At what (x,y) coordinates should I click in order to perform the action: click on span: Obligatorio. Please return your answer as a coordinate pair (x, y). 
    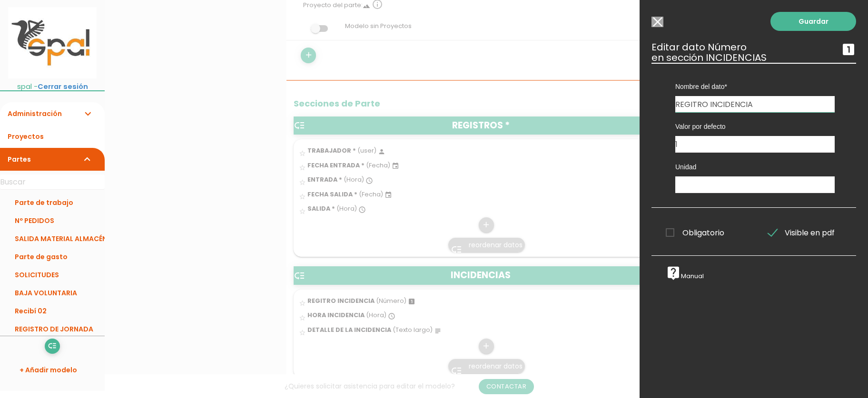
    Looking at the image, I should click on (695, 233).